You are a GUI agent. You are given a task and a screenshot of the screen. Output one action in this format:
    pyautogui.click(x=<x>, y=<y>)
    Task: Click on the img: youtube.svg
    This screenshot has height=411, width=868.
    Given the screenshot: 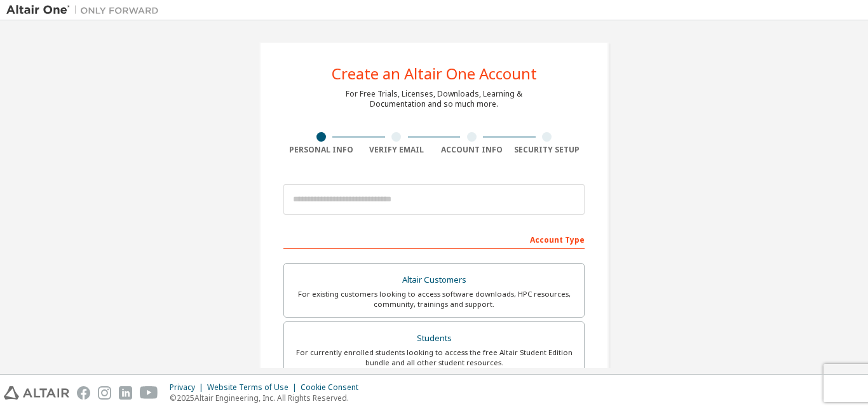 What is the action you would take?
    pyautogui.click(x=148, y=393)
    